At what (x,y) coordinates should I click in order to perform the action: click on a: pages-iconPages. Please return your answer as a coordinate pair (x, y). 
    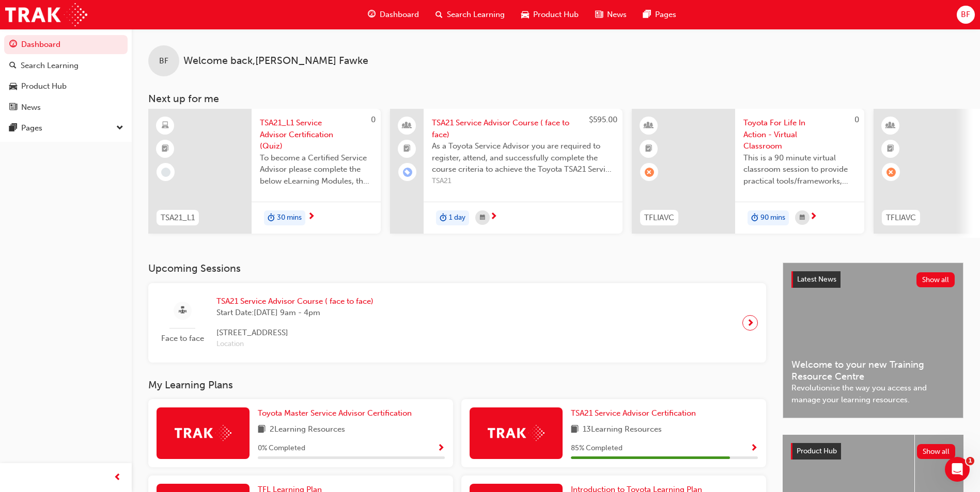
    Looking at the image, I should click on (659, 14).